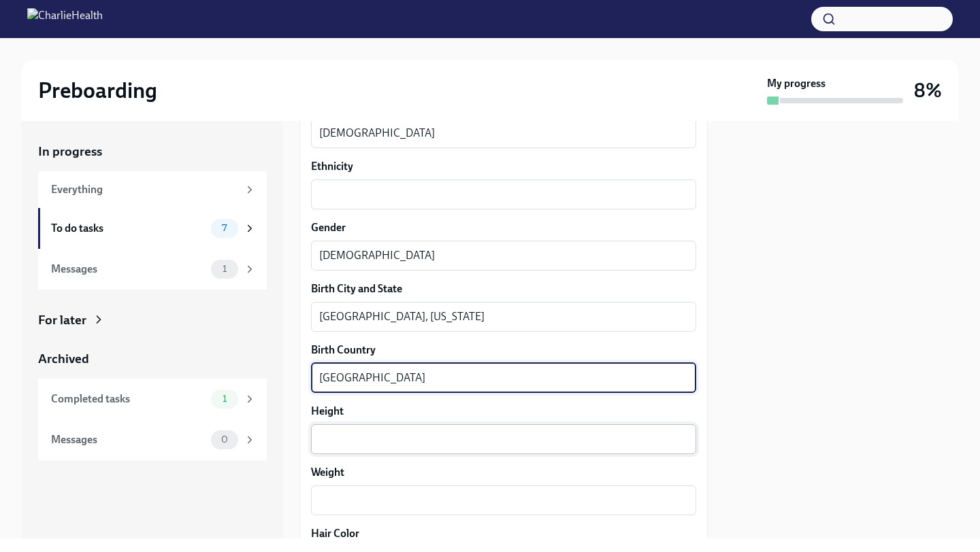 The height and width of the screenshot is (552, 980). What do you see at coordinates (504, 290) in the screenshot?
I see `label: Birth City and State` at bounding box center [504, 290].